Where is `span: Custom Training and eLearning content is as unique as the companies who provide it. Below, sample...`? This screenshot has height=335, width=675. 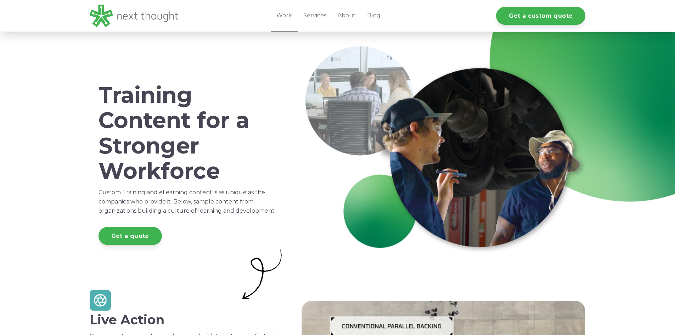
span: Custom Training and eLearning content is as unique as the companies who provide it. Below, sample... is located at coordinates (187, 201).